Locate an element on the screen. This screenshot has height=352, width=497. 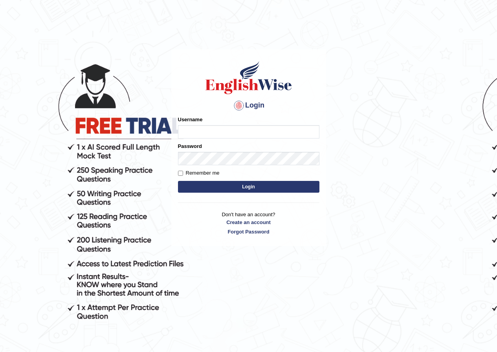
label: Username is located at coordinates (190, 119).